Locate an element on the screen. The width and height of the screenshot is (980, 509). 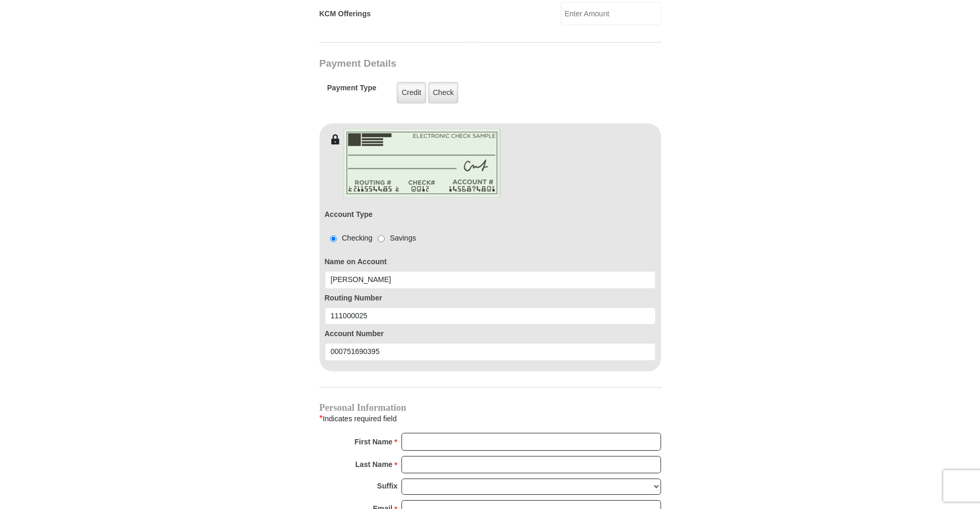
strong: First Name is located at coordinates (374, 442).